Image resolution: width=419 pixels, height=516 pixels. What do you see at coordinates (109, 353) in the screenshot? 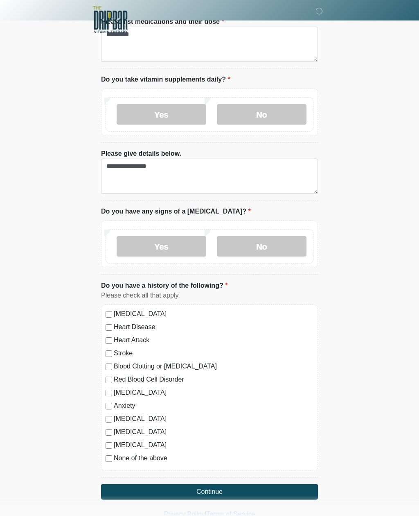
I see `input: Stroke` at bounding box center [109, 353].